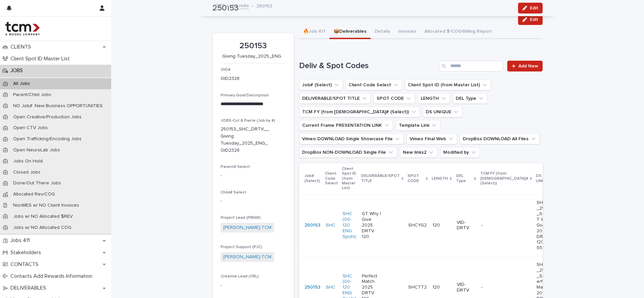 Image resolution: width=644 pixels, height=298 pixels. I want to click on p: NonMES w/ NO Client Invoices, so click(46, 205).